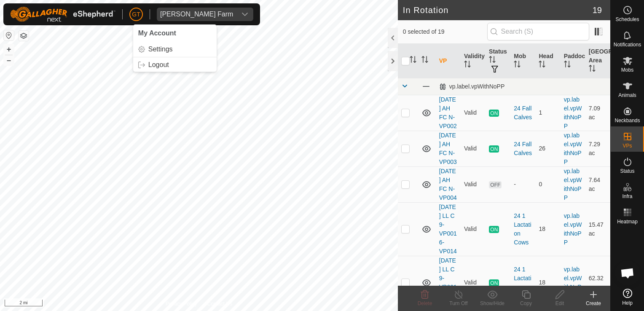  I want to click on div: Show/Hide, so click(492, 303).